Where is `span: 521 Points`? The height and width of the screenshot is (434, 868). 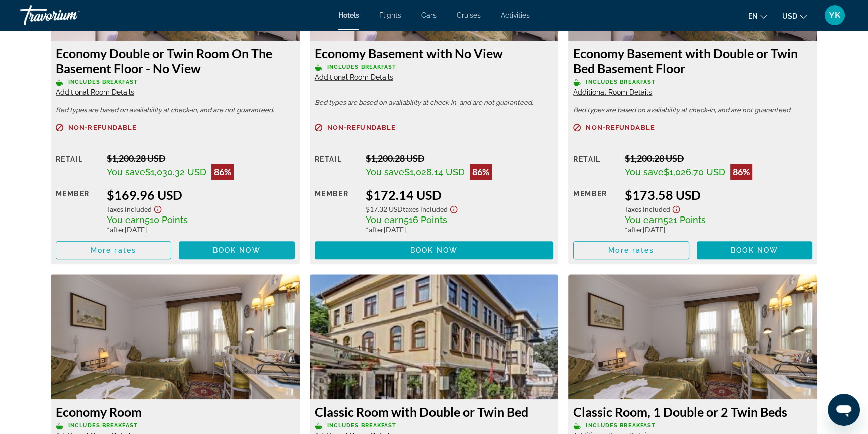
span: 521 Points is located at coordinates (684, 220).